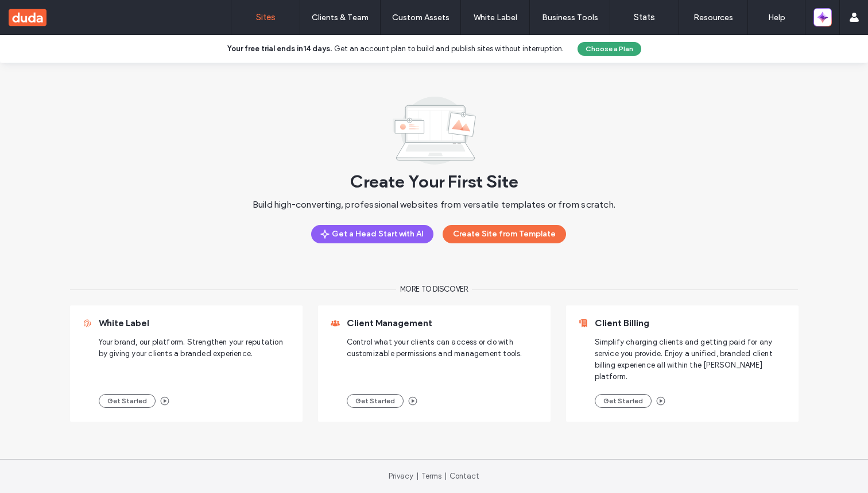  What do you see at coordinates (434, 212) in the screenshot?
I see `span: Build high-converting, professional websites from versatile templates or from scratch.` at bounding box center [434, 212].